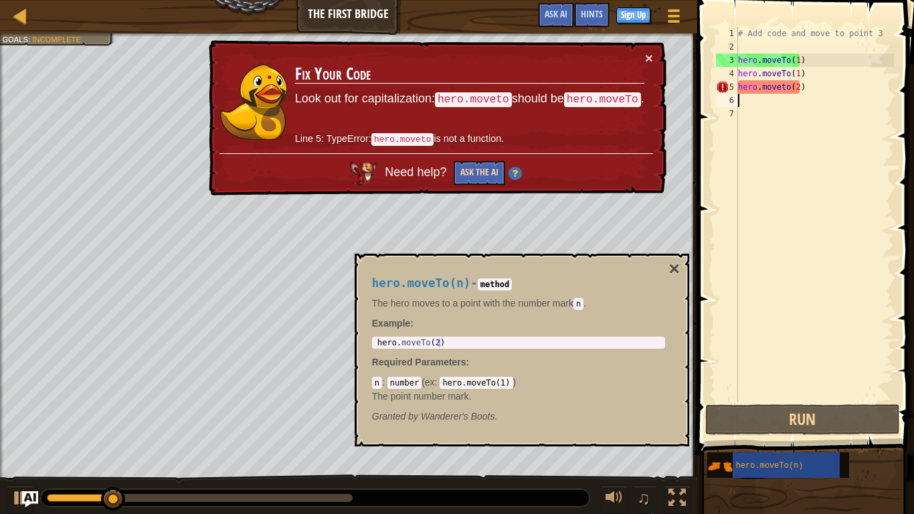 This screenshot has width=914, height=514. I want to click on code: hero.moveTo(1), so click(476, 383).